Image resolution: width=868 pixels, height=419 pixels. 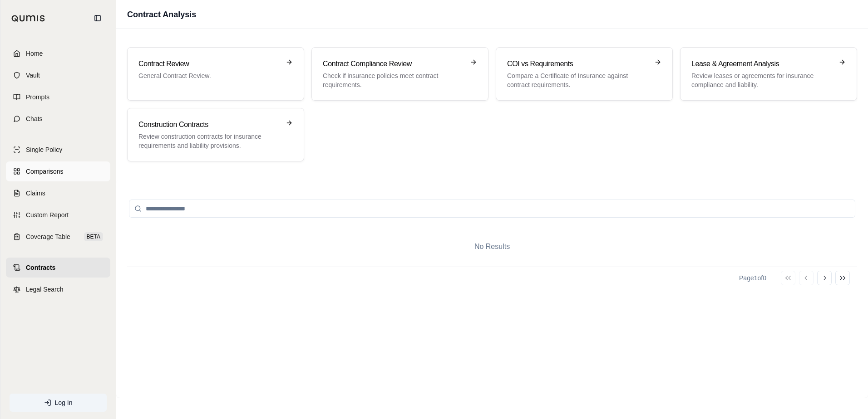 I want to click on p: Review leases or agreements for insurance compliance and liability., so click(x=763, y=81).